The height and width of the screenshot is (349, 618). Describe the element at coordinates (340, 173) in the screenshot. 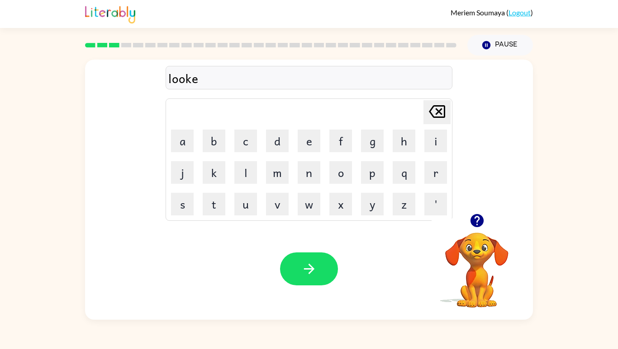

I see `button: o` at that location.